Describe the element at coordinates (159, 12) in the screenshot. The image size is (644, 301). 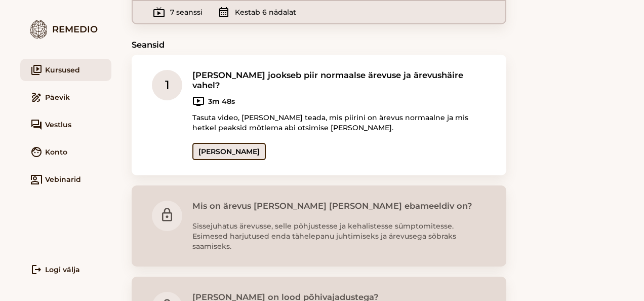
I see `i: live_tv` at that location.